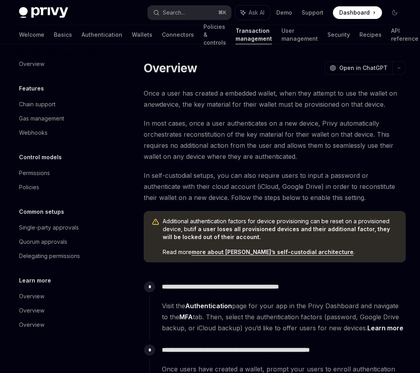 The width and height of the screenshot is (420, 373). Describe the element at coordinates (153, 104) in the screenshot. I see `em: new` at that location.